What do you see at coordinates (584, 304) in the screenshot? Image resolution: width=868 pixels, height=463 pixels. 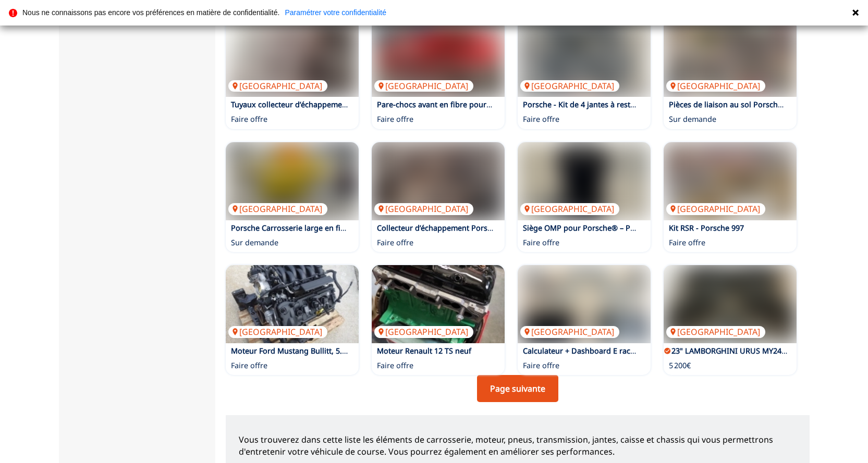 I see `img: Calculateur + Dashboard E race Black` at bounding box center [584, 304].